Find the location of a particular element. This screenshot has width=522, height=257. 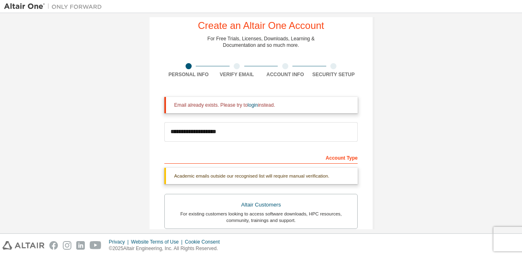

div: For Free Trials, Licenses, Downloads, Learning & Documentation and so much more. is located at coordinates (261, 42).